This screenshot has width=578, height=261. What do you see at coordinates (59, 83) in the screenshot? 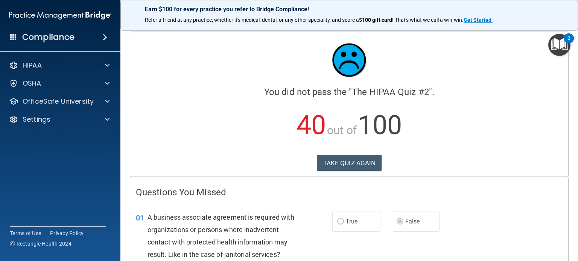
I see `a: OSHA` at bounding box center [59, 83].